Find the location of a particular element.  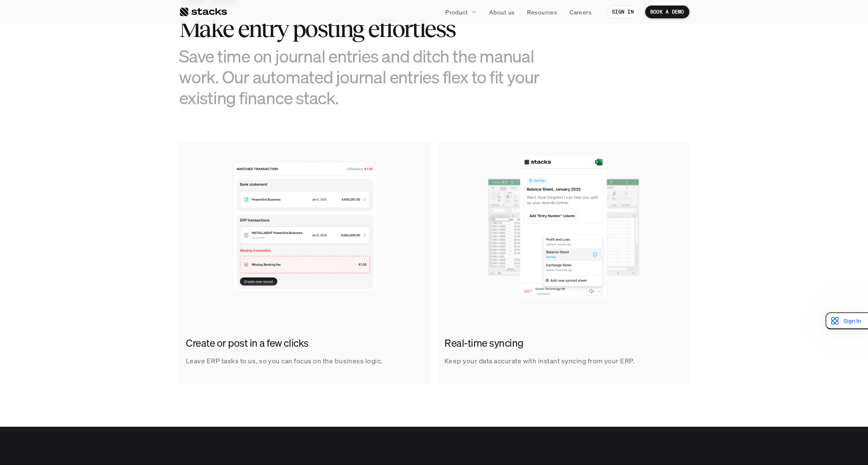

p: Keep your data accurate with instant syncing from your ERP. is located at coordinates (539, 361).